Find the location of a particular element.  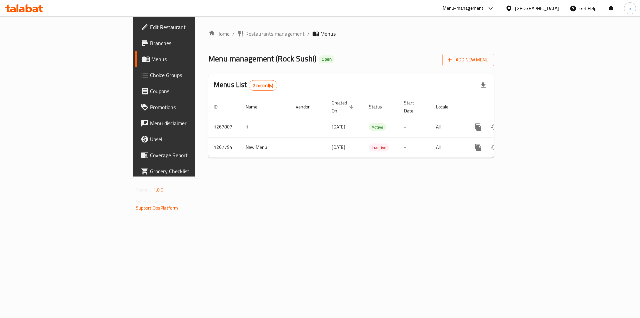

span: Created On is located at coordinates (344, 107).